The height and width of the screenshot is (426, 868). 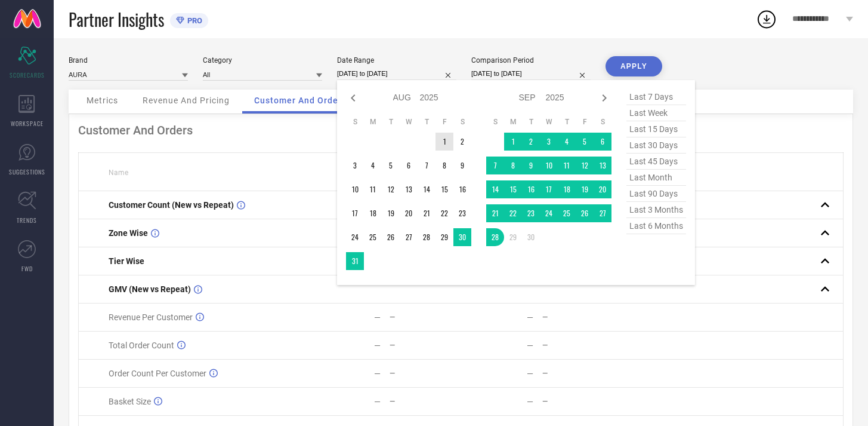 What do you see at coordinates (391, 189) in the screenshot?
I see `td: Tue Aug 12 2025` at bounding box center [391, 189].